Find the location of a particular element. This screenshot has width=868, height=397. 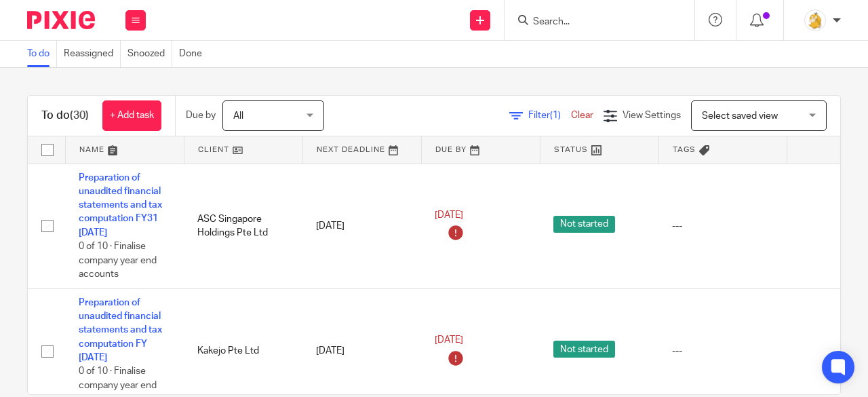

span: Tags is located at coordinates (684, 150).